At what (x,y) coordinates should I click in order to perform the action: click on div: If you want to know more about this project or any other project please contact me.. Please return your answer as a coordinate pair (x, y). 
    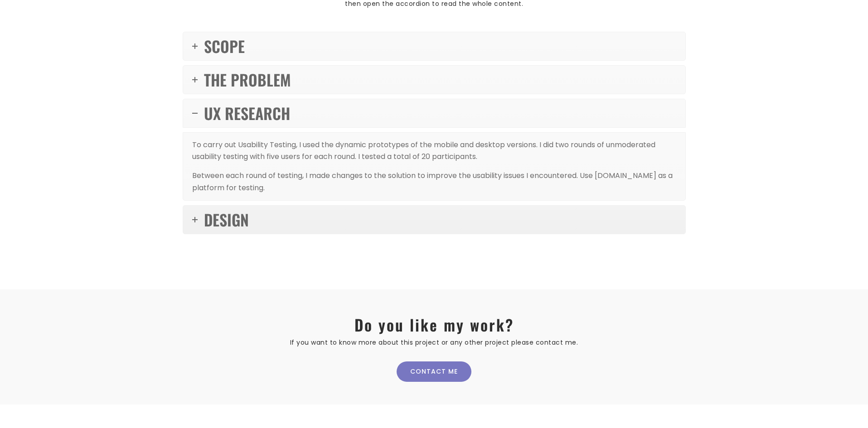
    Looking at the image, I should click on (433, 342).